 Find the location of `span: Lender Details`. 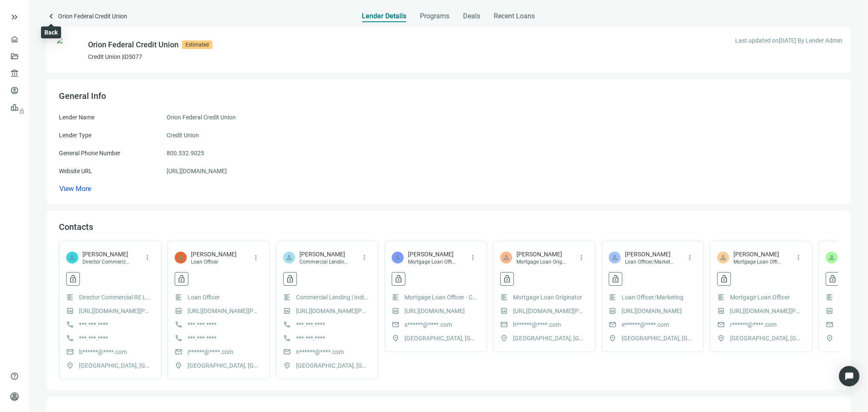

span: Lender Details is located at coordinates (384, 16).